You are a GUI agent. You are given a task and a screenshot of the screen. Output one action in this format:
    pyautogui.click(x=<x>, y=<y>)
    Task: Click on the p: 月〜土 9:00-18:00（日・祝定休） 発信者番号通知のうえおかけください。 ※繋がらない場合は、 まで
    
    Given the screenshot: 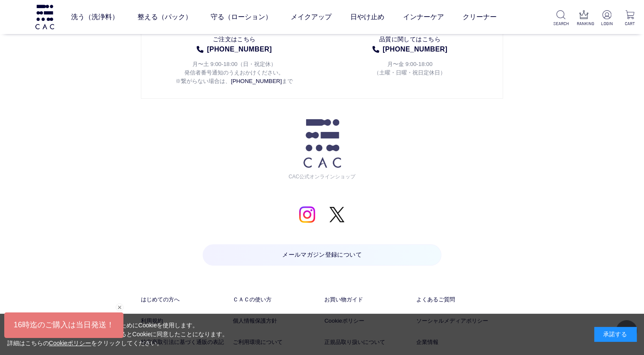 What is the action you would take?
    pyautogui.click(x=234, y=70)
    